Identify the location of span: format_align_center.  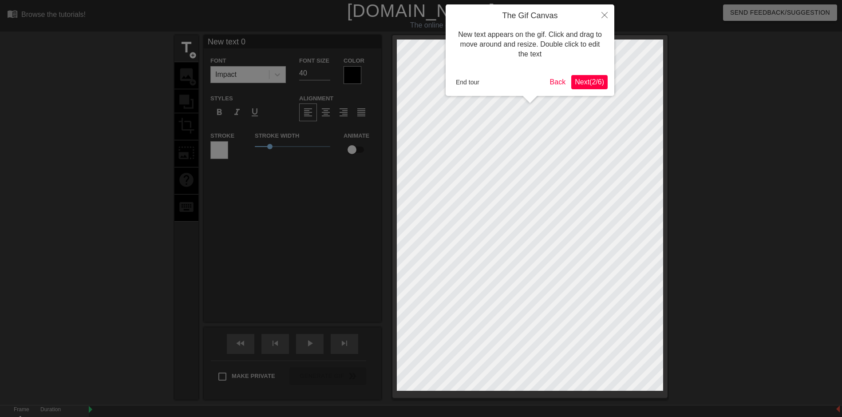
(326, 112).